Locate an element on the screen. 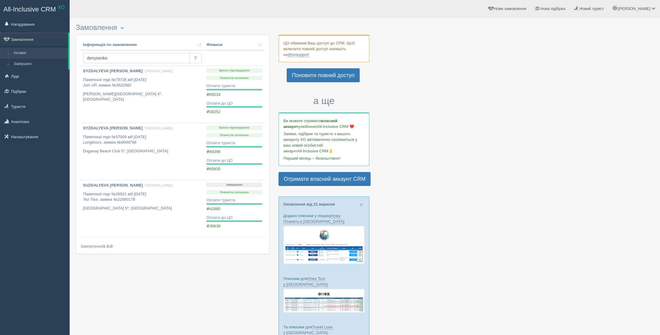 This screenshot has height=335, width=660. p: Перший місяць – безкоштовно! is located at coordinates (324, 158).